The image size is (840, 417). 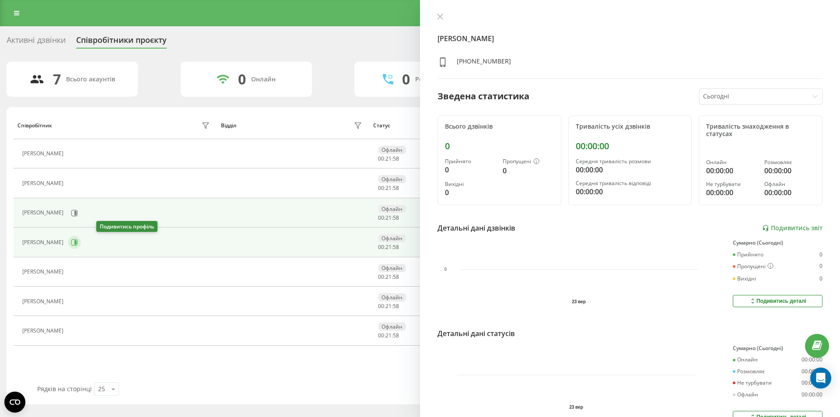 I want to click on div: Тривалість знаходження в статусах, so click(x=761, y=130).